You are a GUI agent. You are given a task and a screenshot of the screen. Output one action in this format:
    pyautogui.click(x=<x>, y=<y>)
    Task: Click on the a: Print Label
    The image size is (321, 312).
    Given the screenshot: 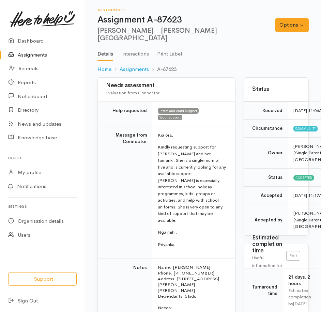 What is the action you would take?
    pyautogui.click(x=169, y=51)
    